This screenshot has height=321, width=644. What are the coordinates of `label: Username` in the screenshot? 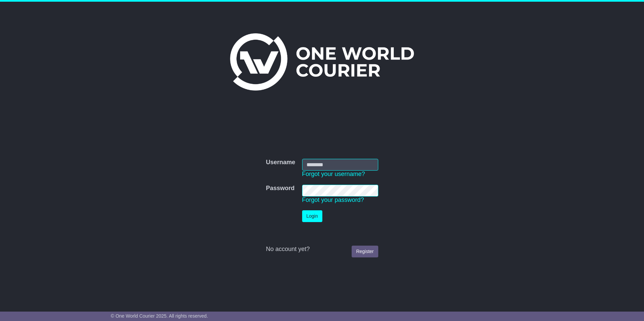 It's located at (280, 162).